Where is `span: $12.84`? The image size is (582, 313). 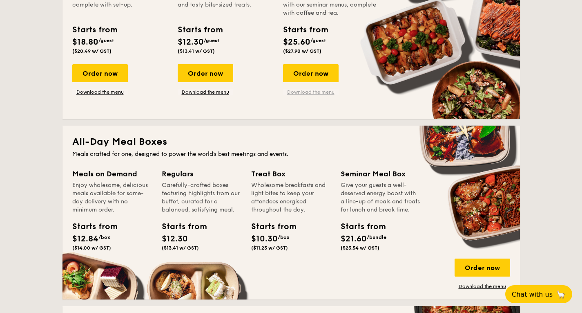
span: $12.84 is located at coordinates (85, 239).